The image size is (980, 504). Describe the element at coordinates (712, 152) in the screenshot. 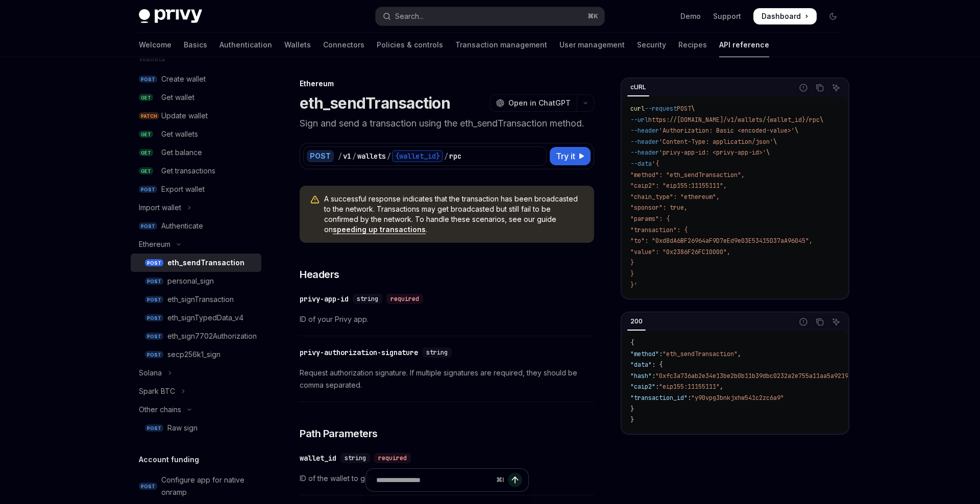

I see `span: 'privy-app-id: <privy-app-id>'` at that location.